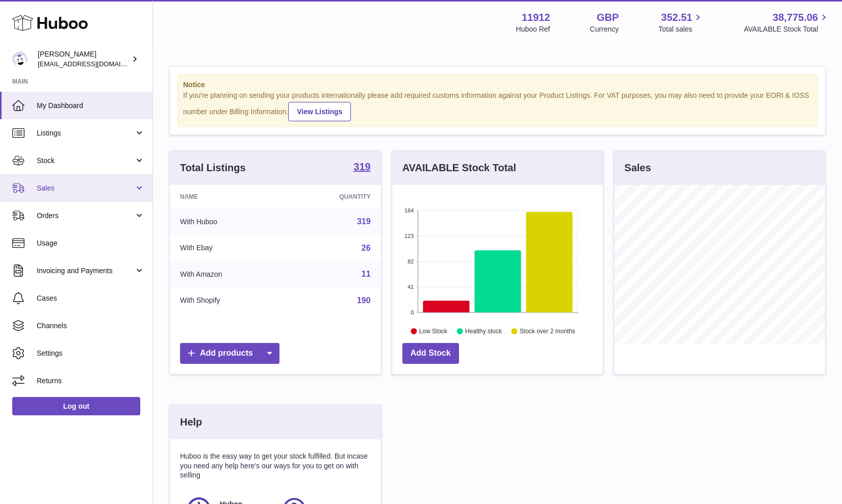  I want to click on span: Settings, so click(91, 353).